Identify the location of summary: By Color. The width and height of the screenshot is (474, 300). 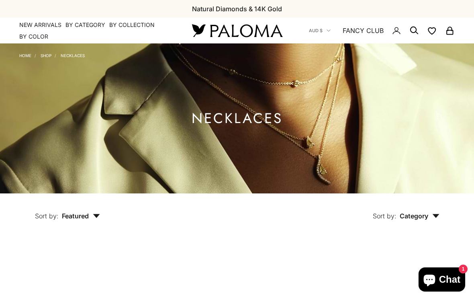
(34, 37).